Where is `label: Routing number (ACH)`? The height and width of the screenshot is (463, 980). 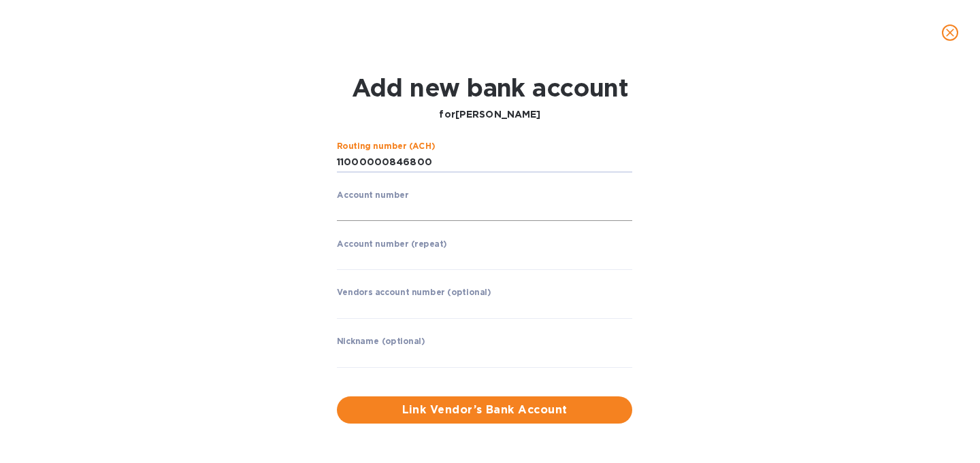 label: Routing number (ACH) is located at coordinates (386, 146).